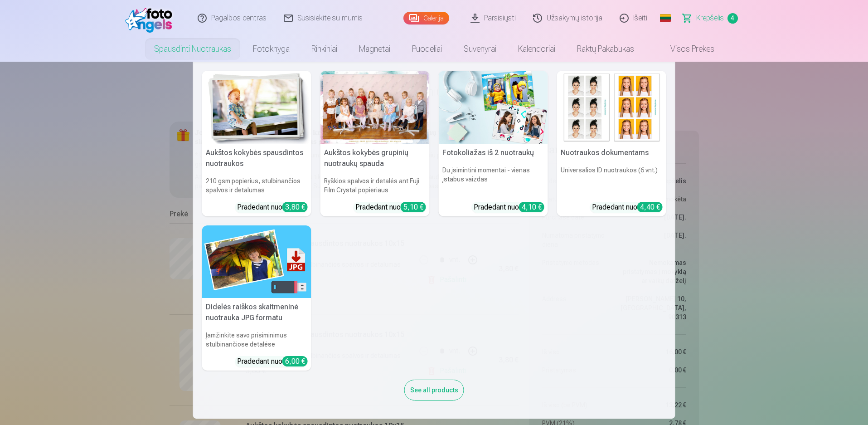 This screenshot has height=425, width=868. I want to click on h6: Įamžinkite savo prisiminimus stulbinančiose detalėse, so click(256, 340).